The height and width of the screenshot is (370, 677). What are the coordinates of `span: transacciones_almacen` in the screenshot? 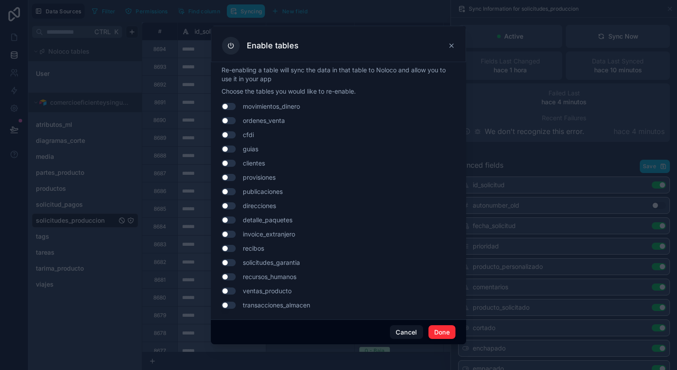 It's located at (277, 305).